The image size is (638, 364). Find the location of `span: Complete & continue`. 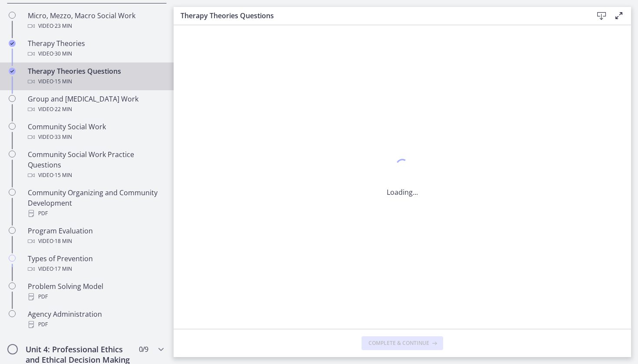

span: Complete & continue is located at coordinates (399, 343).